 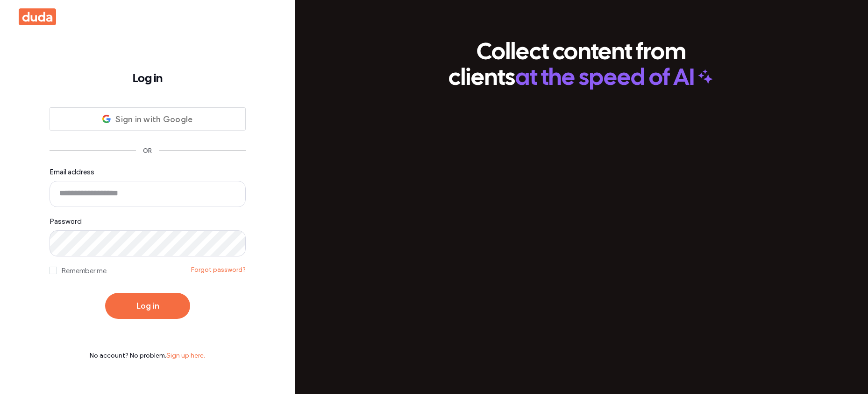 What do you see at coordinates (186, 356) in the screenshot?
I see `a: Sign up here.` at bounding box center [186, 356].